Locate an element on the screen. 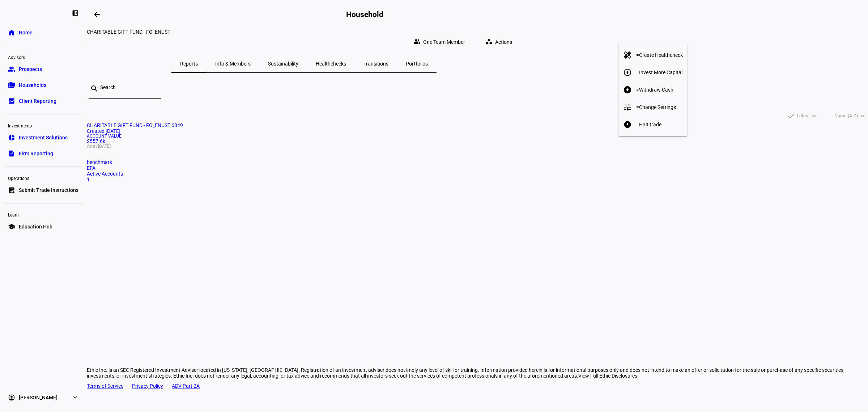 Image resolution: width=868 pixels, height=412 pixels. mat-icon: healing is located at coordinates (628, 55).